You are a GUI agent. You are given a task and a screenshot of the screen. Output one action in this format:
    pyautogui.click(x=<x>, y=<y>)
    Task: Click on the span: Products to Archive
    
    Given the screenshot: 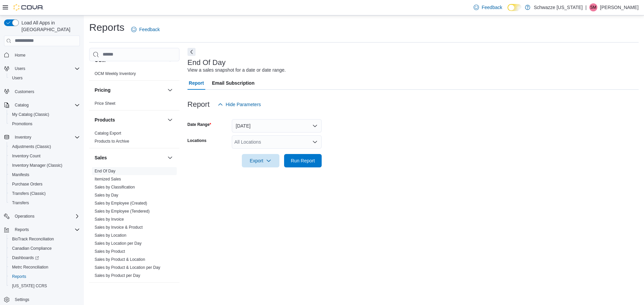 What is the action you would take?
    pyautogui.click(x=112, y=141)
    